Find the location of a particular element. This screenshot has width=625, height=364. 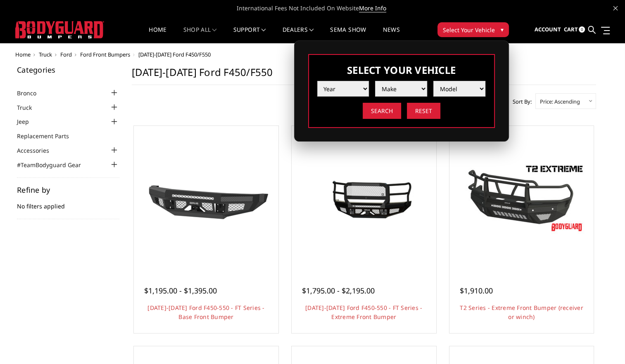

a: News is located at coordinates (391, 35).